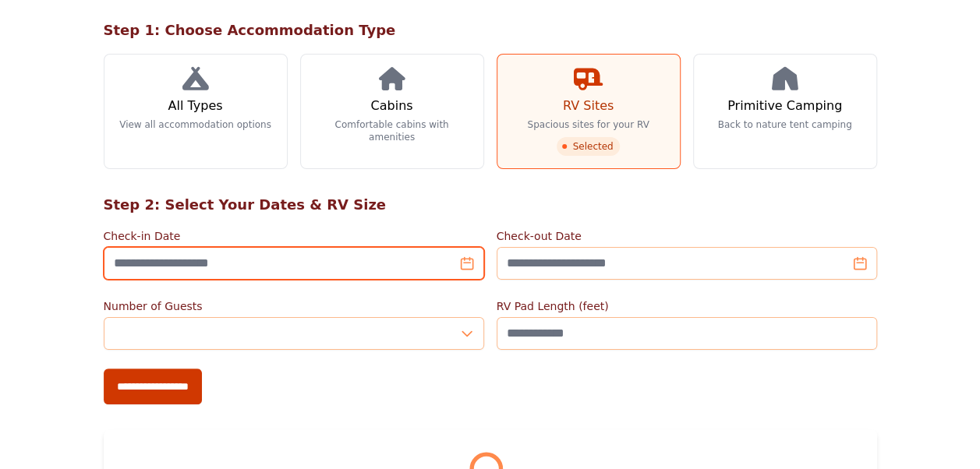  Describe the element at coordinates (687, 236) in the screenshot. I see `label: Check-out Date` at that location.